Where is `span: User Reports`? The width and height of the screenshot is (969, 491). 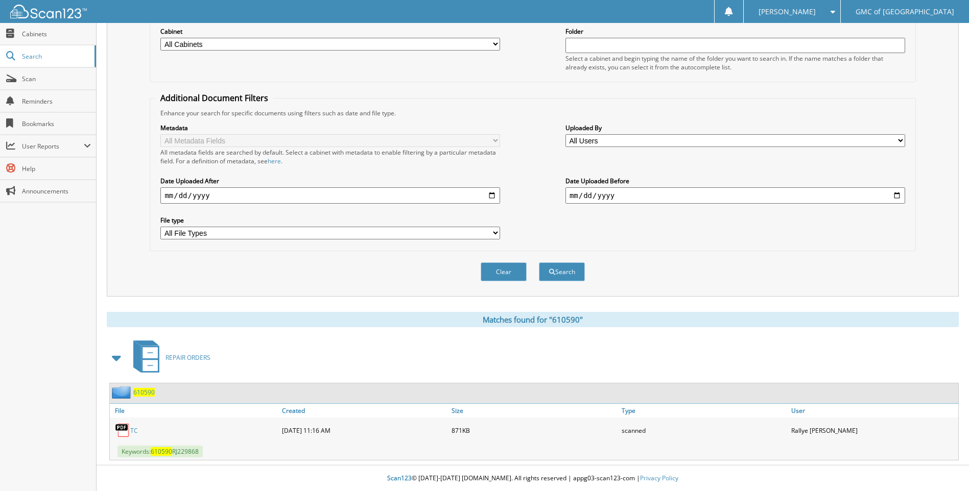
span: User Reports is located at coordinates (53, 146).